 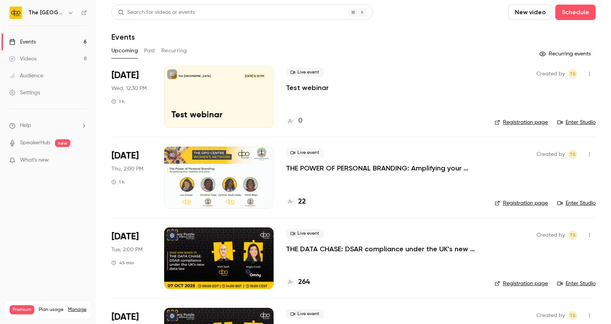 What do you see at coordinates (127, 169) in the screenshot?
I see `span: Thu, 2:00 PM` at bounding box center [127, 169].